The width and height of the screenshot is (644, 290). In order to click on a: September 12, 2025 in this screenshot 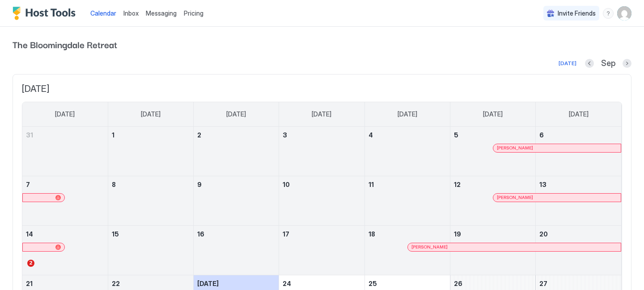, I will do `click(493, 184)`.